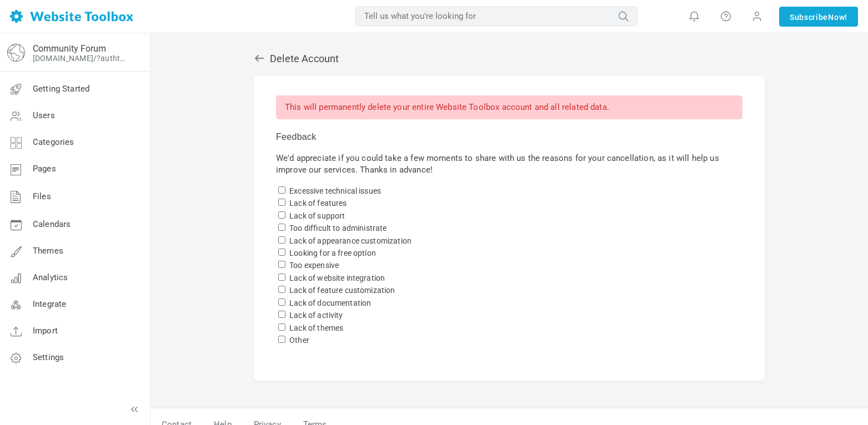 This screenshot has width=868, height=425. What do you see at coordinates (316, 315) in the screenshot?
I see `label: Lack of activity` at bounding box center [316, 315].